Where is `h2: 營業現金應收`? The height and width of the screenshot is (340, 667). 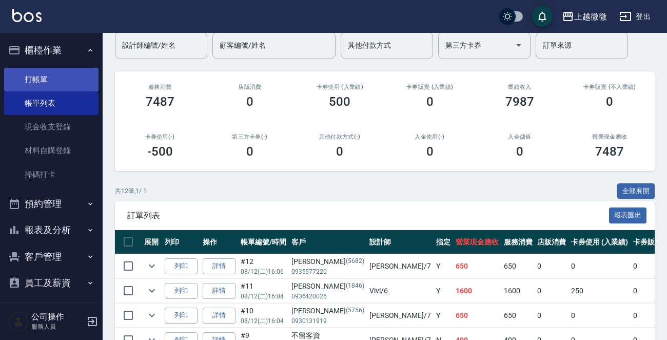
h2: 營業現金應收 is located at coordinates (609, 136).